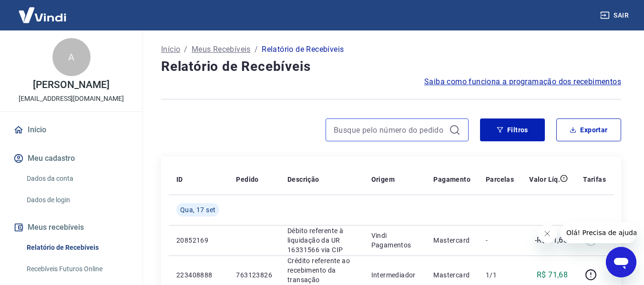 The height and width of the screenshot is (285, 644). What do you see at coordinates (382, 179) in the screenshot?
I see `p: Origem` at bounding box center [382, 179].